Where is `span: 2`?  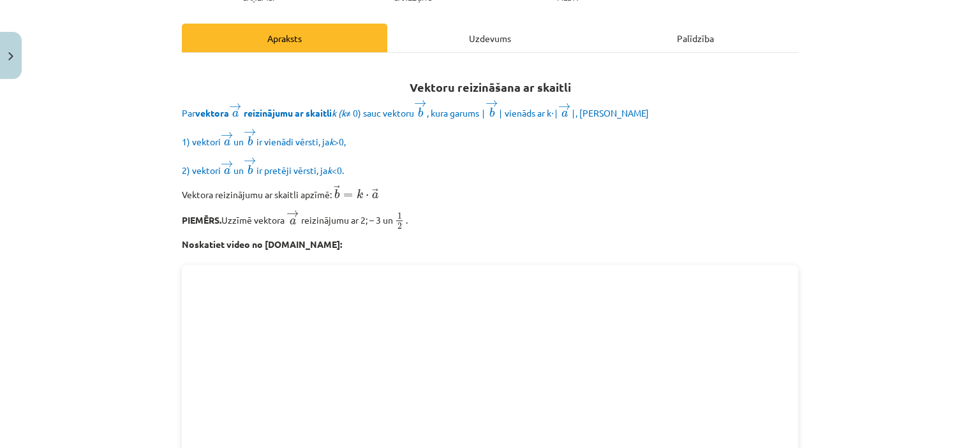
span: 2 is located at coordinates (399, 227).